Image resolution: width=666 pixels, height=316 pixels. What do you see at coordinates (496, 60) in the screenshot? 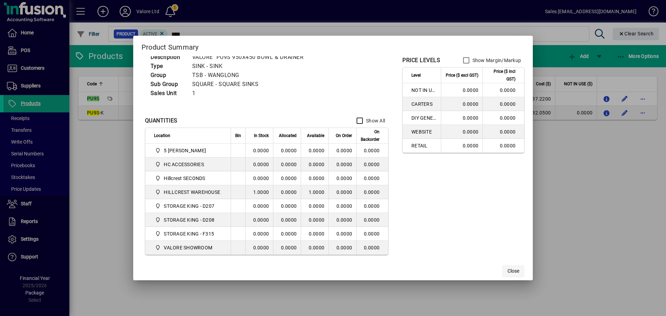
I see `label: Show Margin/Markup` at bounding box center [496, 60].